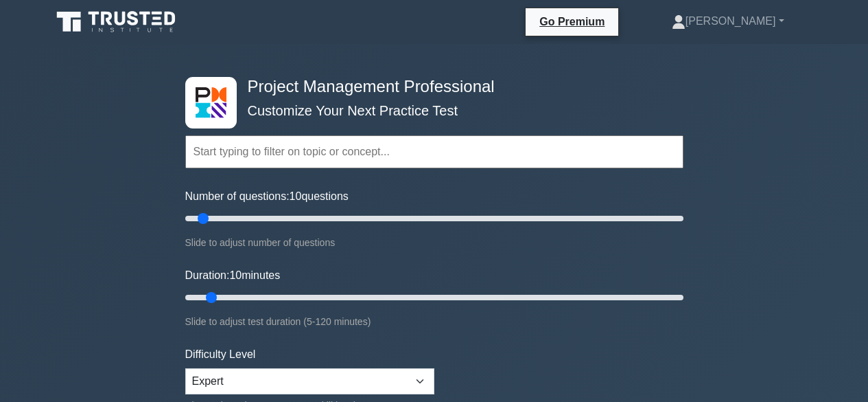 This screenshot has height=402, width=868. I want to click on h4: Project Management Professional, so click(429, 87).